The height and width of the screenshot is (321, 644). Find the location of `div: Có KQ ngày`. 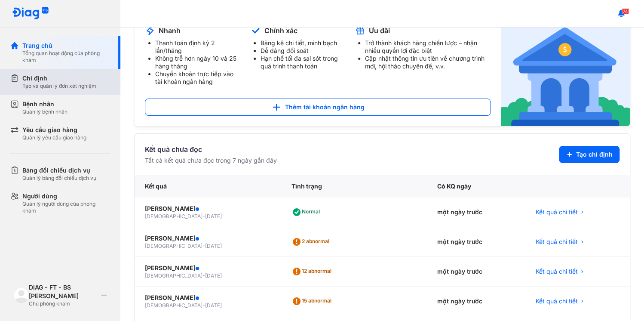

div: Có KQ ngày is located at coordinates (477, 187).